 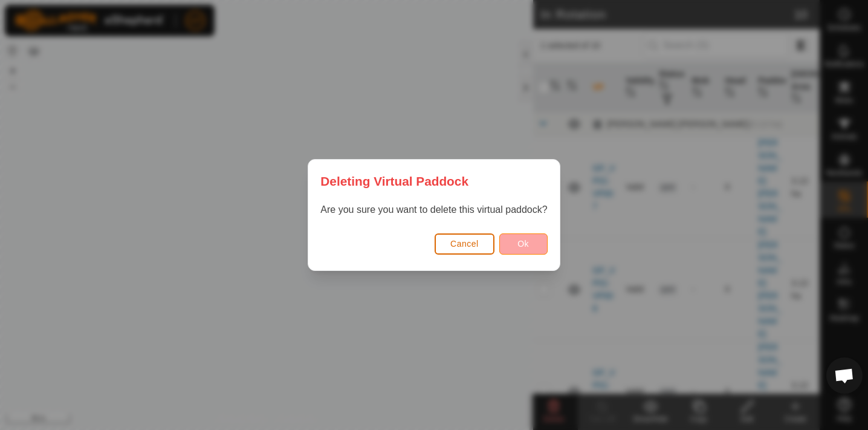 I want to click on div: Open chat, so click(x=845, y=375).